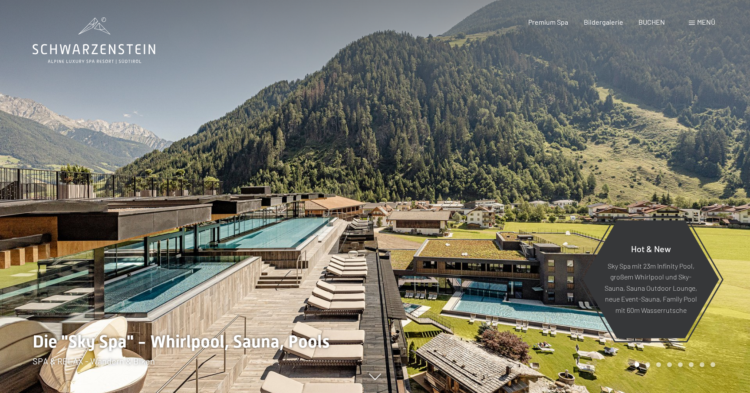 Image resolution: width=750 pixels, height=393 pixels. What do you see at coordinates (673, 365) in the screenshot?
I see `div: Carousel Pagination` at bounding box center [673, 365].